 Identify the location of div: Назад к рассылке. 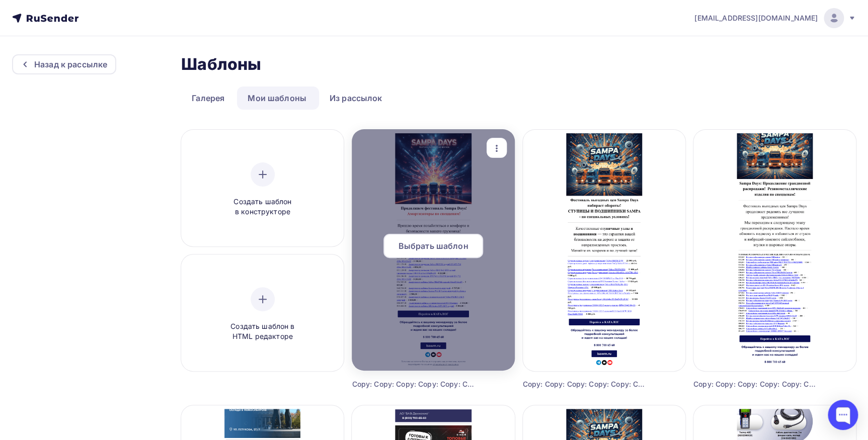
(71, 65).